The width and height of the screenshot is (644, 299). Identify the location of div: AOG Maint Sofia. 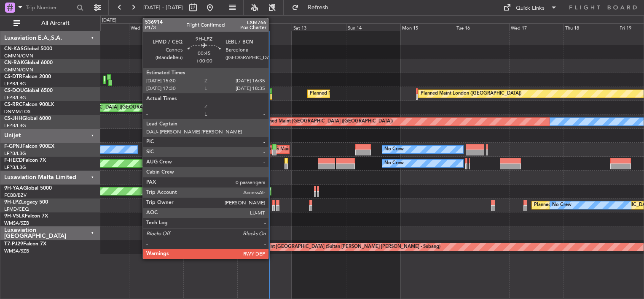
(183, 80).